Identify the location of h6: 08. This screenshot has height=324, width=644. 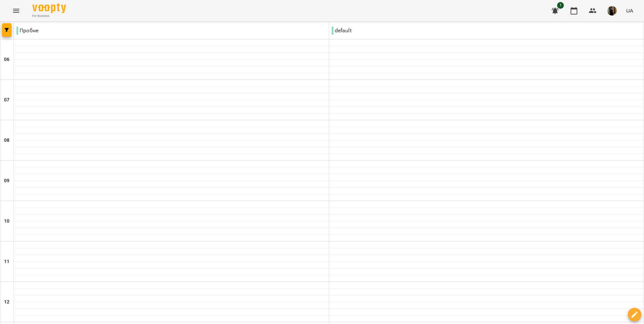
(7, 141).